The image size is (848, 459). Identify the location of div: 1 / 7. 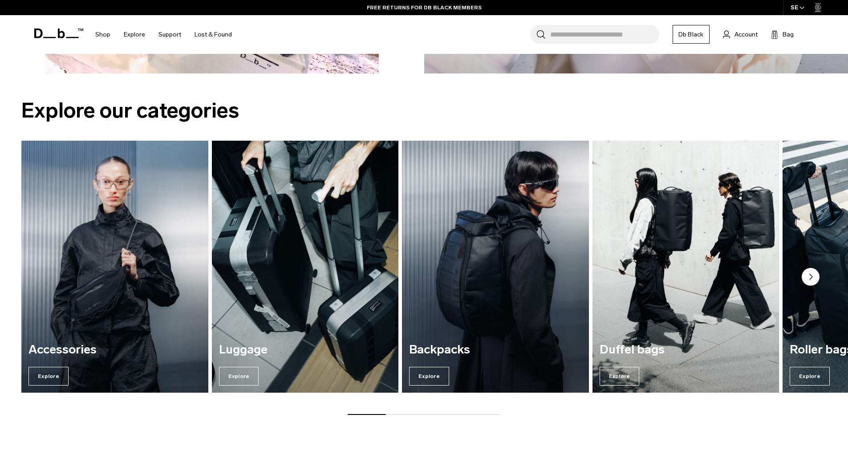
(115, 267).